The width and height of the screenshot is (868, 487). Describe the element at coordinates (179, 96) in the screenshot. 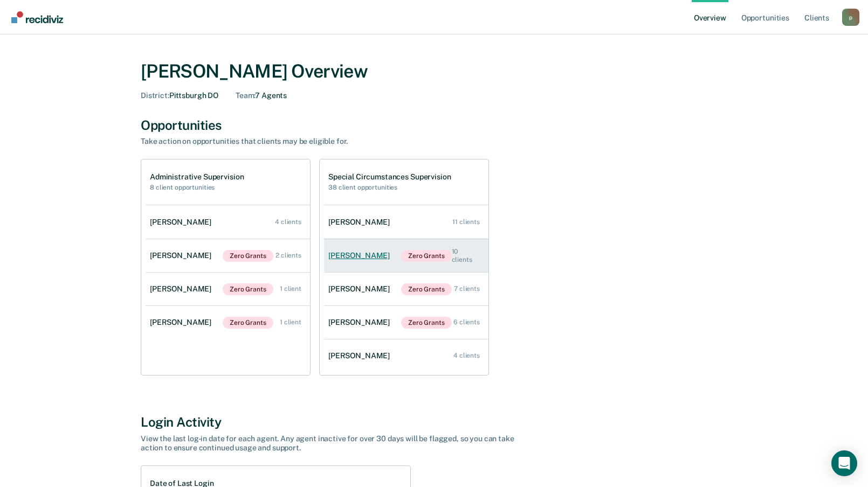

I see `div: Pittsburgh DO` at that location.